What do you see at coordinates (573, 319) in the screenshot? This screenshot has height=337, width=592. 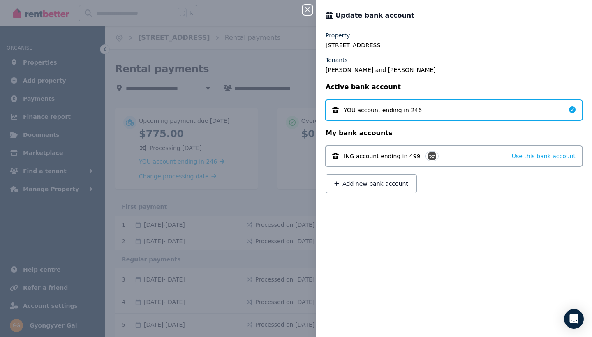 I see `div: Open Intercom Messenger` at bounding box center [573, 319].